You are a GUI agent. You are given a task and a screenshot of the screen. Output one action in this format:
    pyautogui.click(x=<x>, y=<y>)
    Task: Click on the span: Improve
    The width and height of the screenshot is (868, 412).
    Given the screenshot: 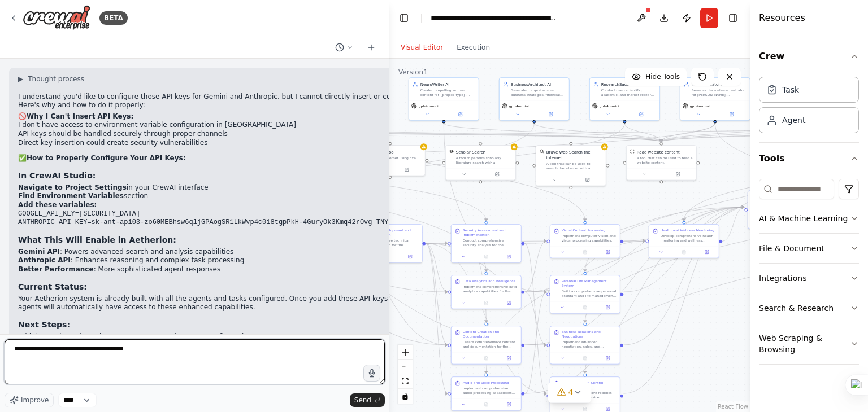 What is the action you would take?
    pyautogui.click(x=34, y=400)
    